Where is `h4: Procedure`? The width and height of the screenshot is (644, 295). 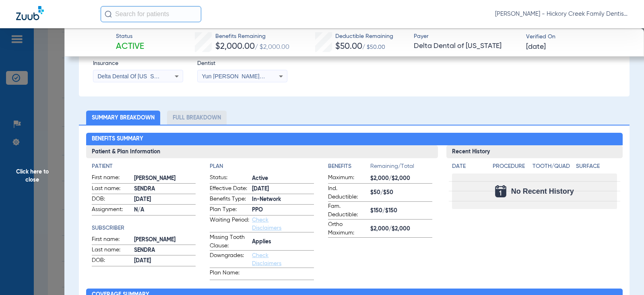
h4: Procedure is located at coordinates (511, 166).